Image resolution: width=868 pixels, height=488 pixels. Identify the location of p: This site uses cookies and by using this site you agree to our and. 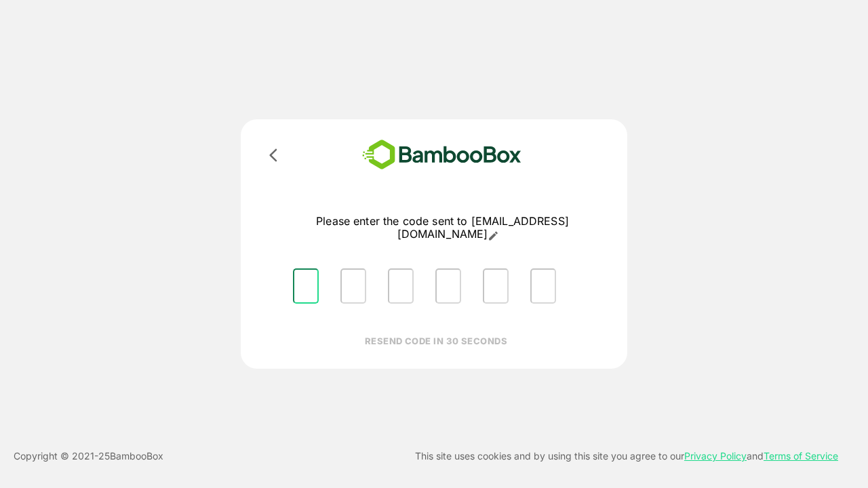
(627, 457).